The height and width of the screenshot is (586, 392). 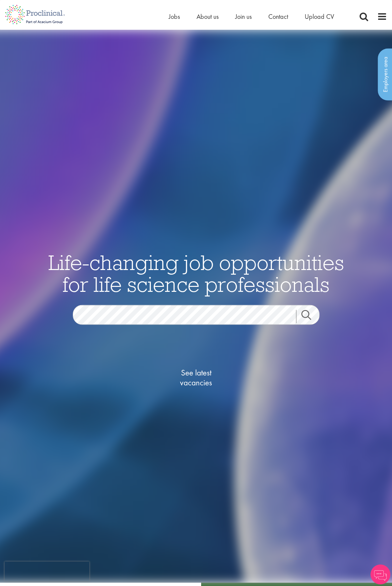 What do you see at coordinates (319, 16) in the screenshot?
I see `span: Upload CV` at bounding box center [319, 16].